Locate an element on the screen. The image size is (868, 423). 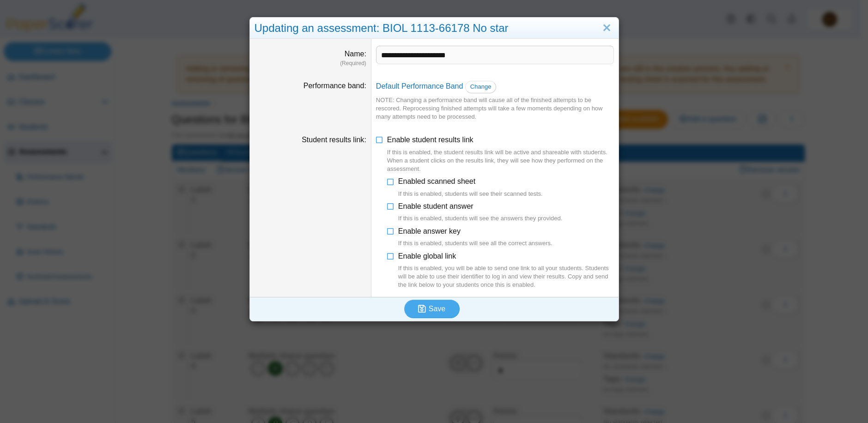
label: Performance band is located at coordinates (335, 86).